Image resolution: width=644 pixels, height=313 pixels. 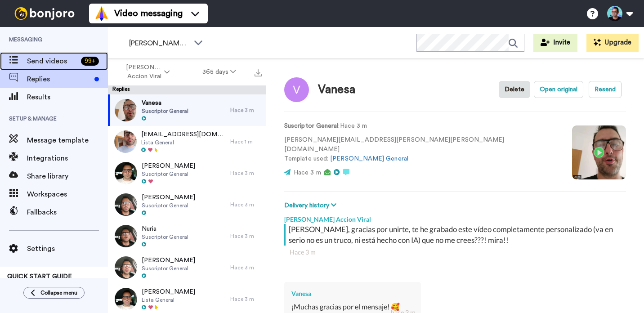 I want to click on img: export.svg, so click(x=258, y=73).